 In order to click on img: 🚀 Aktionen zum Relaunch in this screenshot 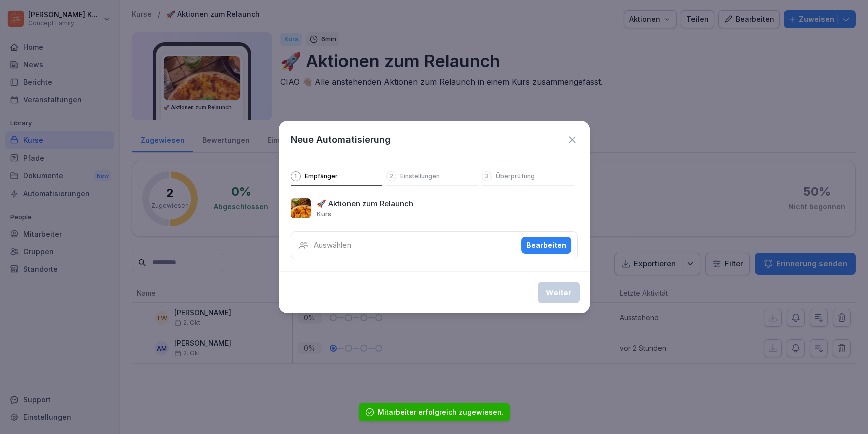, I will do `click(301, 208)`.